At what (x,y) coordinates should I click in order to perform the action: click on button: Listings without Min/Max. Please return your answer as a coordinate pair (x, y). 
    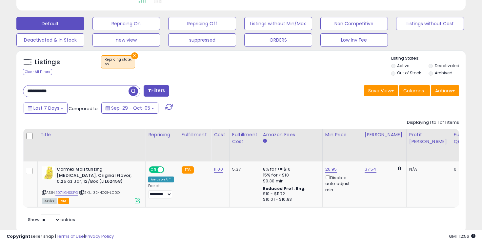
    Looking at the image, I should click on (278, 24).